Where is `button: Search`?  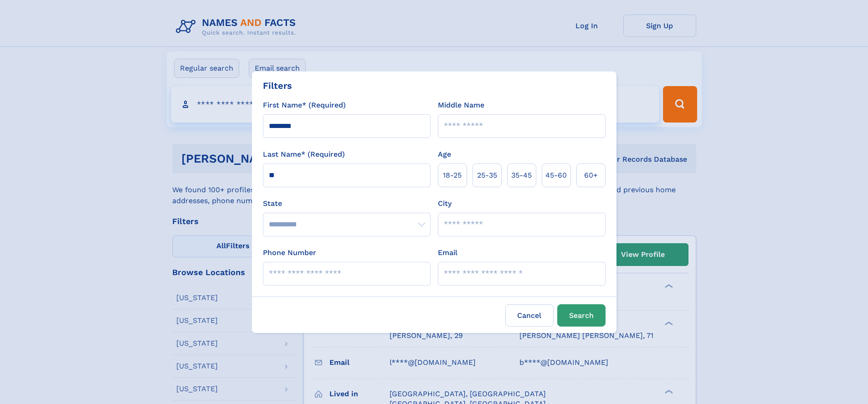
button: Search is located at coordinates (581, 315).